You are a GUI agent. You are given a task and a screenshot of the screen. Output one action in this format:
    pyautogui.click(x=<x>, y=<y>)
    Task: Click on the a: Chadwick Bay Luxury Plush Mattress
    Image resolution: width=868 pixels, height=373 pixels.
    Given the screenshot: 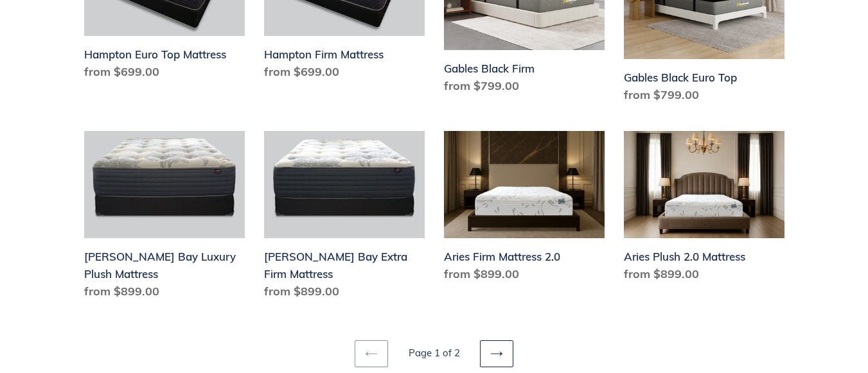 What is the action you would take?
    pyautogui.click(x=165, y=218)
    